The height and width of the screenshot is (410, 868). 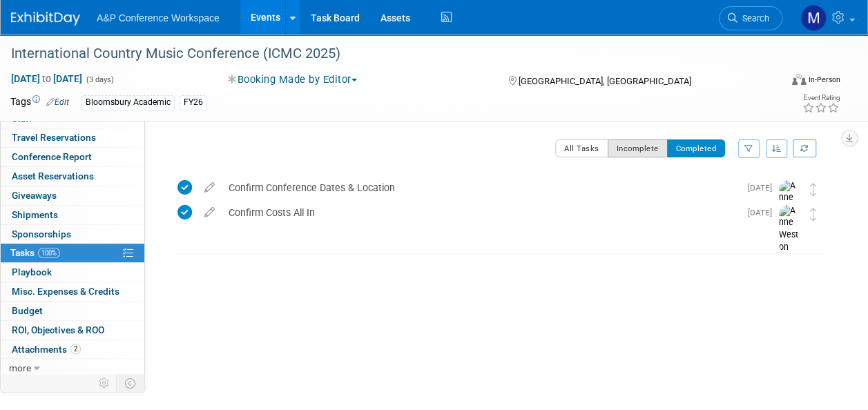 What do you see at coordinates (54, 137) in the screenshot?
I see `span: Travel Reservations` at bounding box center [54, 137].